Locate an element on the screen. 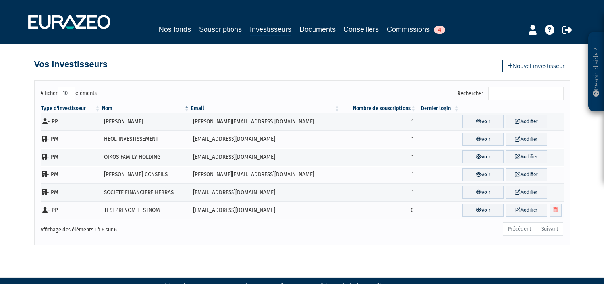 Image resolution: width=604 pixels, height=284 pixels. th: Nom : activer pour trier la colonne par ordre d&eacute;croissant is located at coordinates (146, 108).